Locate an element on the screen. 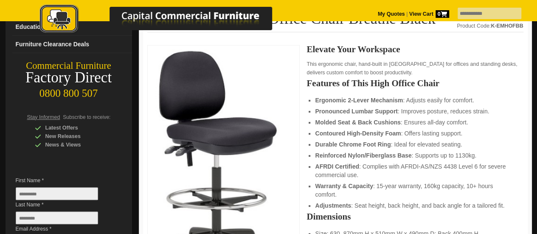 This screenshot has width=537, height=234. strong: Durable Chrome Foot Ring is located at coordinates (352, 144).